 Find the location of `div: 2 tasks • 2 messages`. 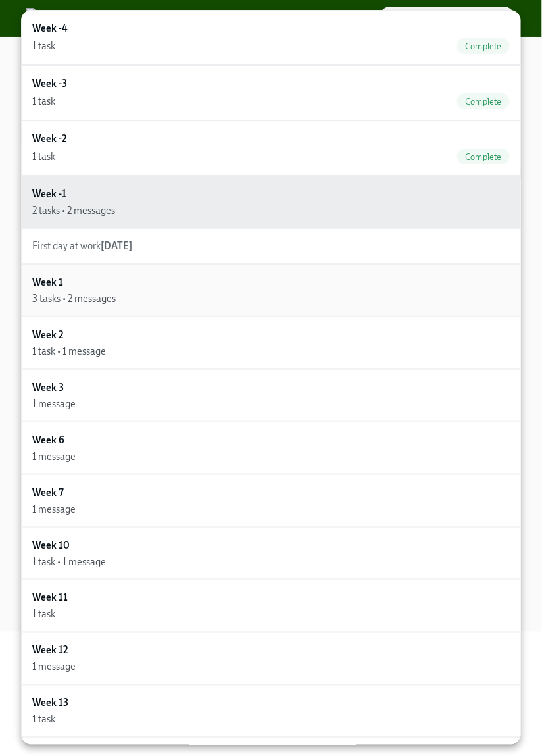

div: 2 tasks • 2 messages is located at coordinates (73, 210).